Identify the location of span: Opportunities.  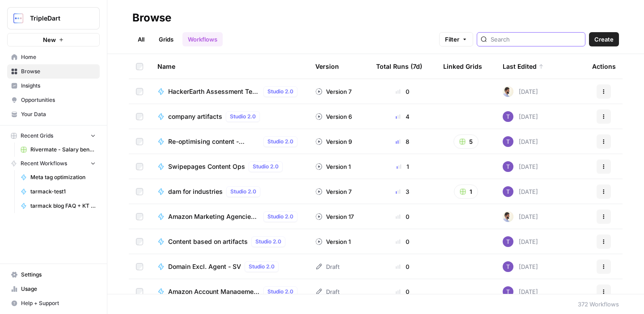
(58, 100).